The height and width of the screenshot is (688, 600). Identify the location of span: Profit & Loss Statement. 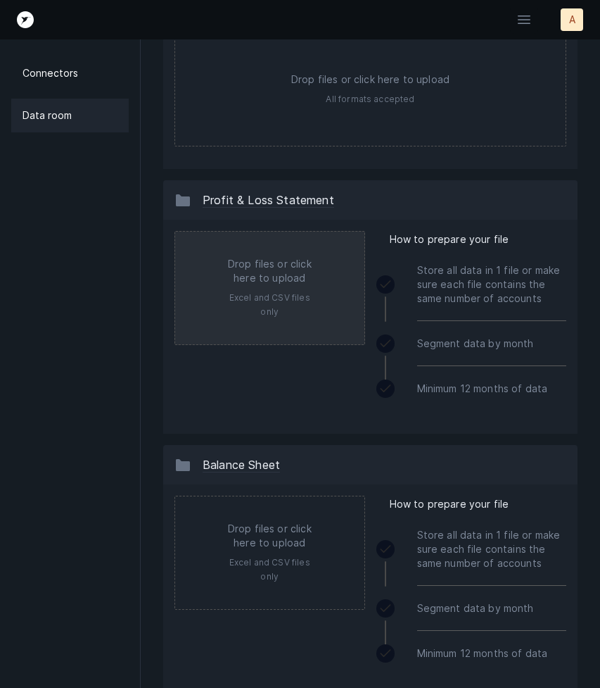
(268, 200).